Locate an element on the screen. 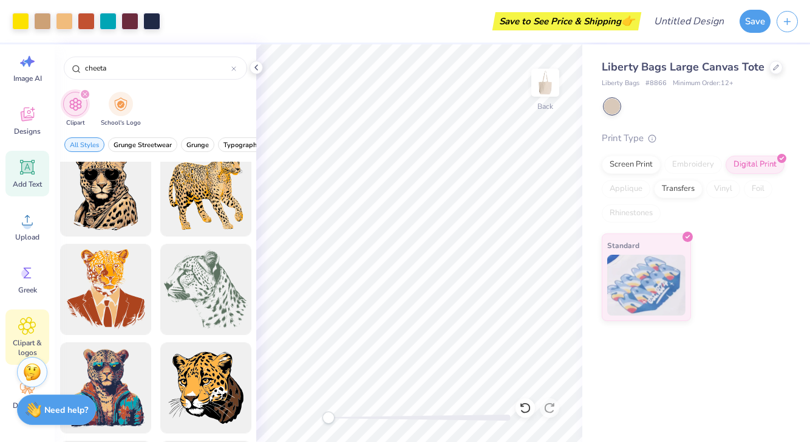  span: Standard is located at coordinates (623, 245).